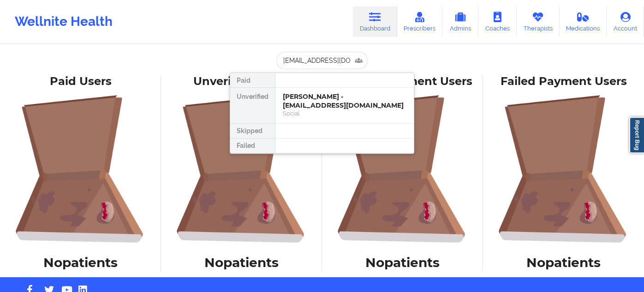 Image resolution: width=644 pixels, height=292 pixels. I want to click on a: Admins, so click(460, 22).